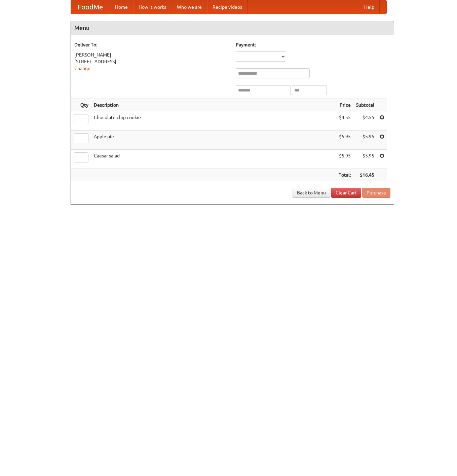 The image size is (457, 476). What do you see at coordinates (313, 45) in the screenshot?
I see `h5: Payment:` at bounding box center [313, 45].